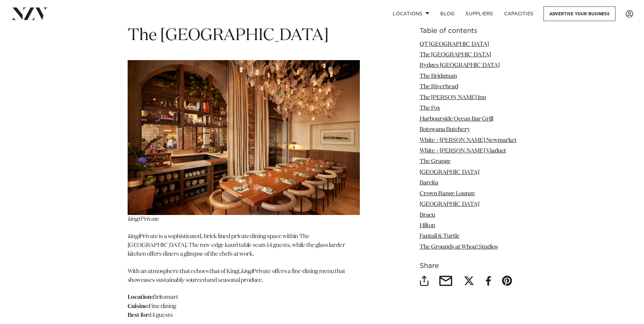 This screenshot has width=644, height=324. What do you see at coordinates (236, 276) in the screenshot?
I see `span: Private offers a fine-dining menu that showcases sustainably sourced and seasonal produce.` at bounding box center [236, 276].